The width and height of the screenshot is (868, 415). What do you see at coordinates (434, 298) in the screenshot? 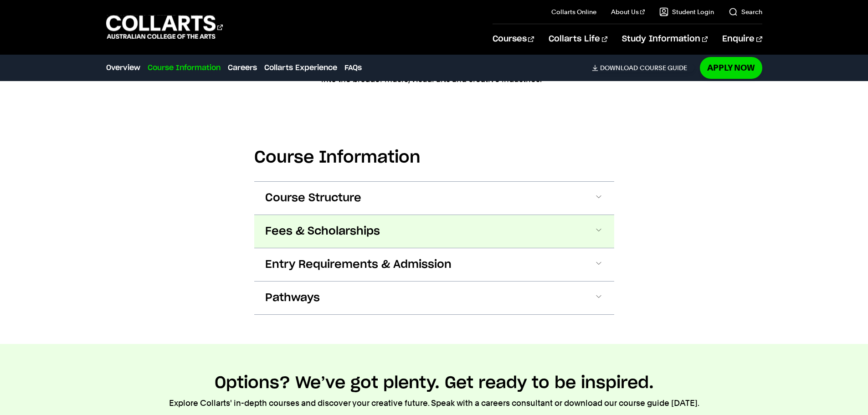
I see `button: Pathways` at bounding box center [434, 298].